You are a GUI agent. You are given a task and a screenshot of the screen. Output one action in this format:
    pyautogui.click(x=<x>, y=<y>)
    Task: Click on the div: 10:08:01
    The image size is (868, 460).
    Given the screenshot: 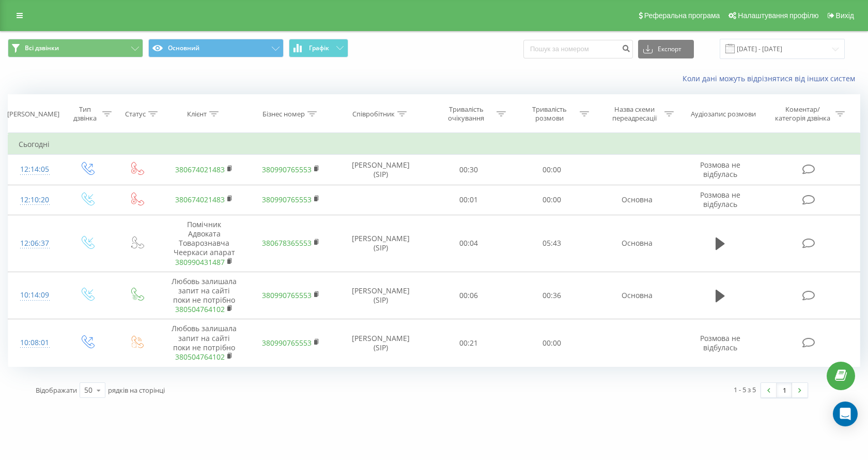 What is the action you would take?
    pyautogui.click(x=34, y=342)
    